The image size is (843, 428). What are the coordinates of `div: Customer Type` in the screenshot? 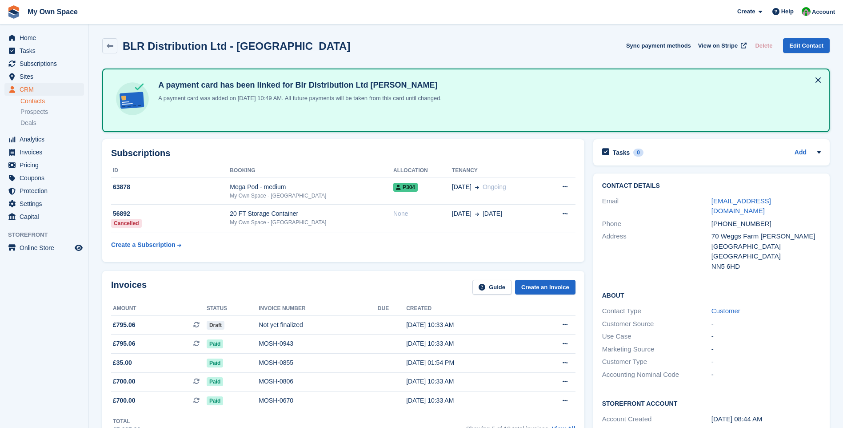 It's located at (657, 361).